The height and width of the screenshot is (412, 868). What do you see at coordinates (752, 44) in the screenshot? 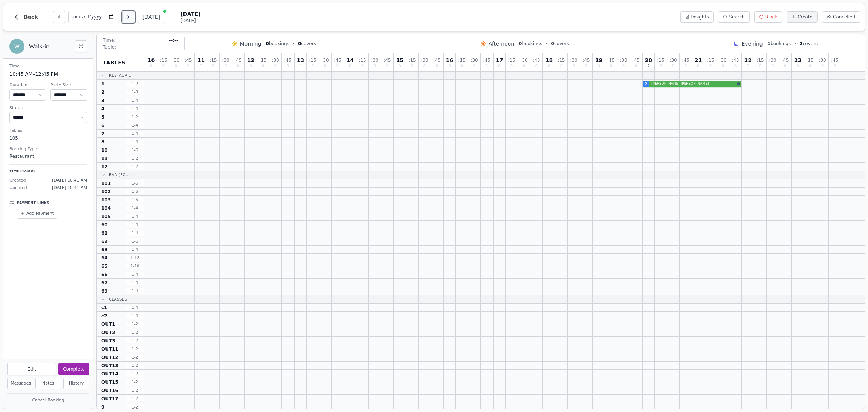
I see `span: Evening` at bounding box center [752, 44].